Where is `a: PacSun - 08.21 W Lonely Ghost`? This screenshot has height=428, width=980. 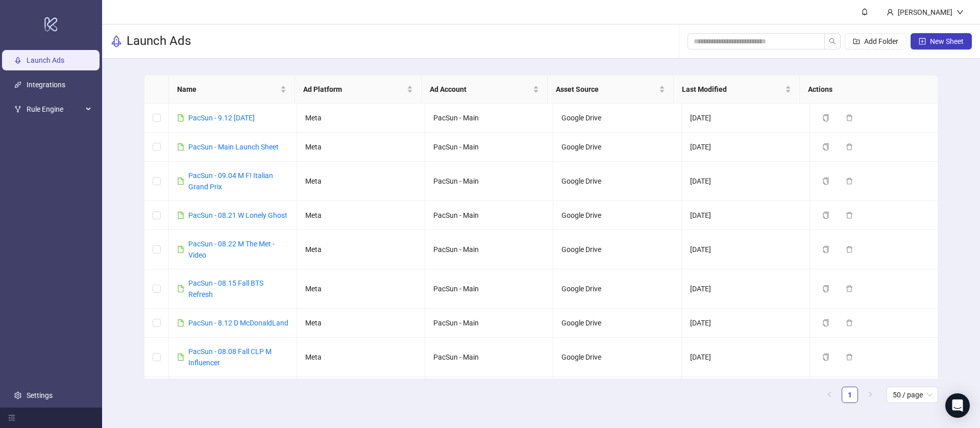
a: PacSun - 08.21 W Lonely Ghost is located at coordinates (238, 215).